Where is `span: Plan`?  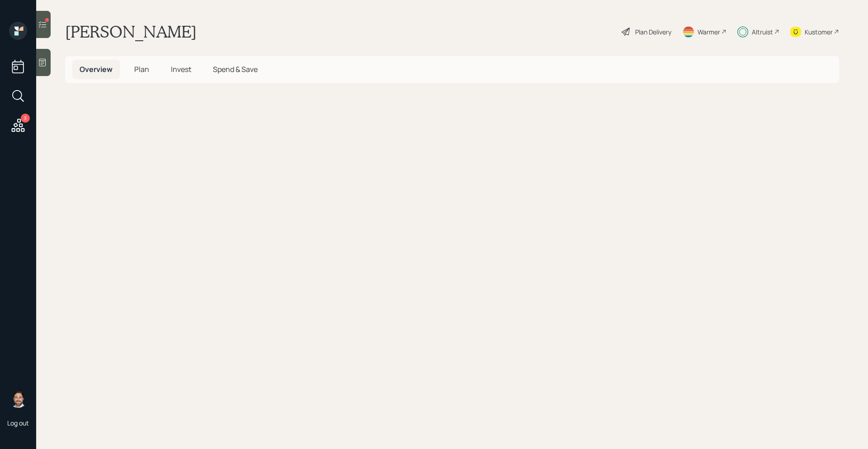
span: Plan is located at coordinates (142, 69).